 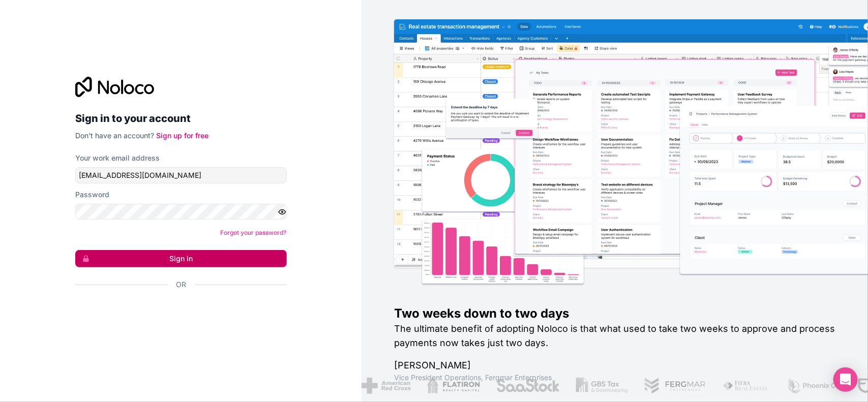 I want to click on img: /assets/phoenix-BREaitsQ.png, so click(x=812, y=386).